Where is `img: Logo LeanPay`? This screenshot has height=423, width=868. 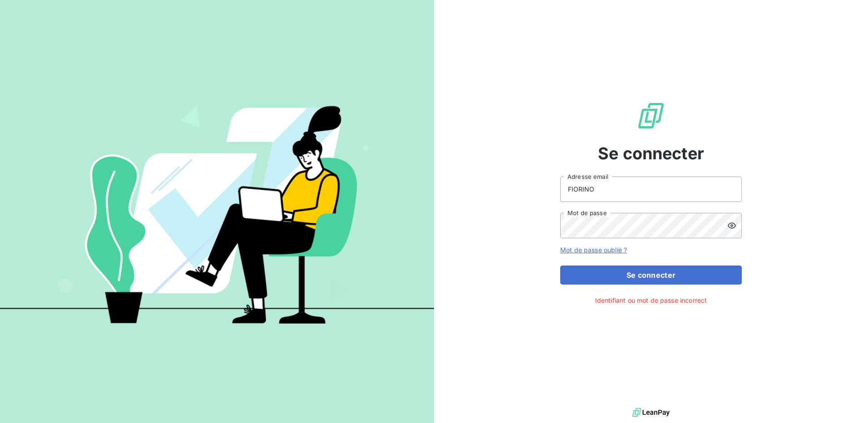
img: Logo LeanPay is located at coordinates (651, 116).